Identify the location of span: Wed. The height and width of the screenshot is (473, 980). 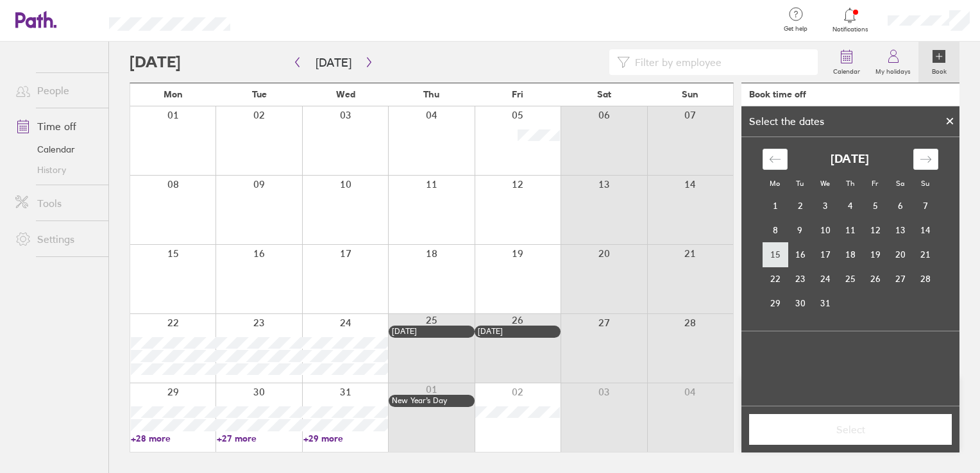
(345, 94).